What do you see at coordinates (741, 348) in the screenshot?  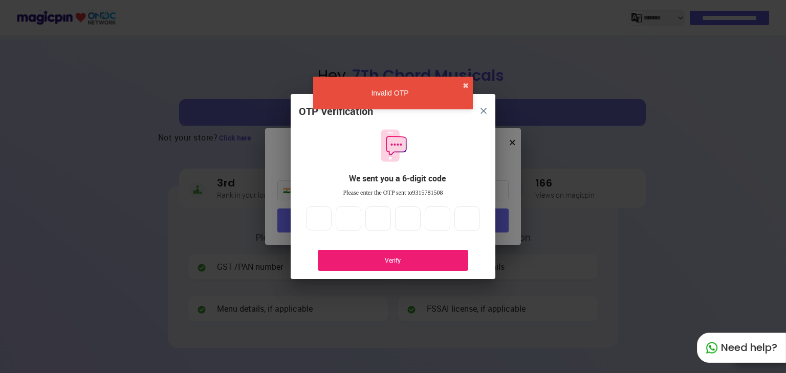 I see `div: Need help?` at bounding box center [741, 348].